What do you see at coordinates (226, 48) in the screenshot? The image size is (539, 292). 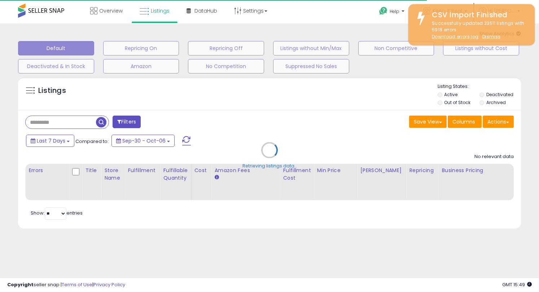 I see `button: Repricing Off` at bounding box center [226, 48].